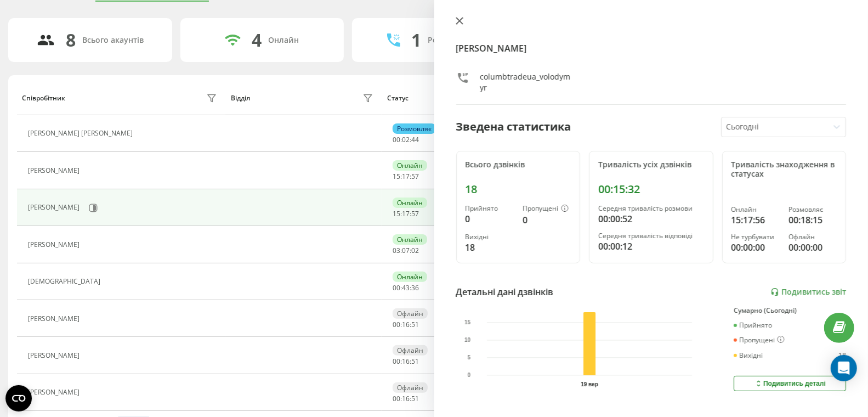  What do you see at coordinates (71, 40) in the screenshot?
I see `div: 8` at bounding box center [71, 40].